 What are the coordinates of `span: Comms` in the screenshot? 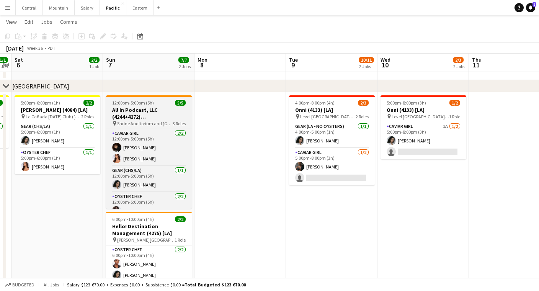 It's located at (69, 22).